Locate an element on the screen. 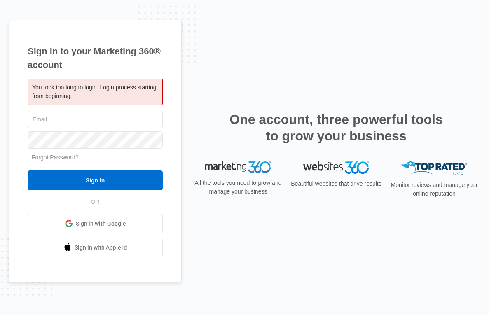 The height and width of the screenshot is (315, 489). span: OR is located at coordinates (95, 202).